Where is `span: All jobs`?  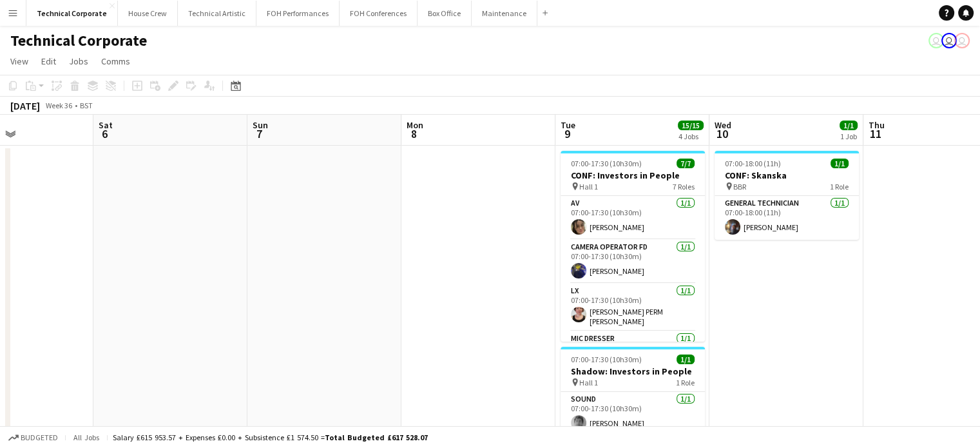 span: All jobs is located at coordinates (86, 437).